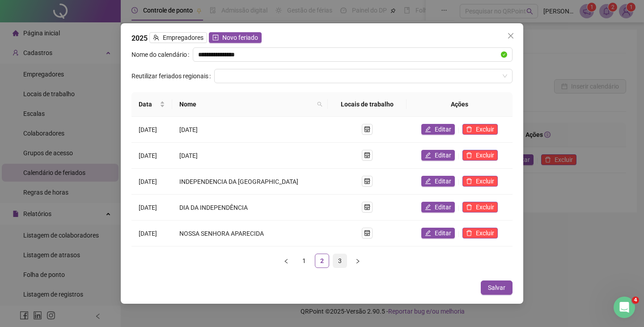 Image resolution: width=644 pixels, height=327 pixels. I want to click on li: Página anterior, so click(286, 261).